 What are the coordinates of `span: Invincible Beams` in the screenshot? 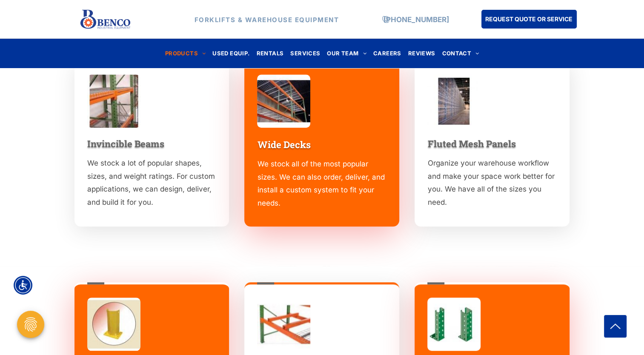 It's located at (126, 143).